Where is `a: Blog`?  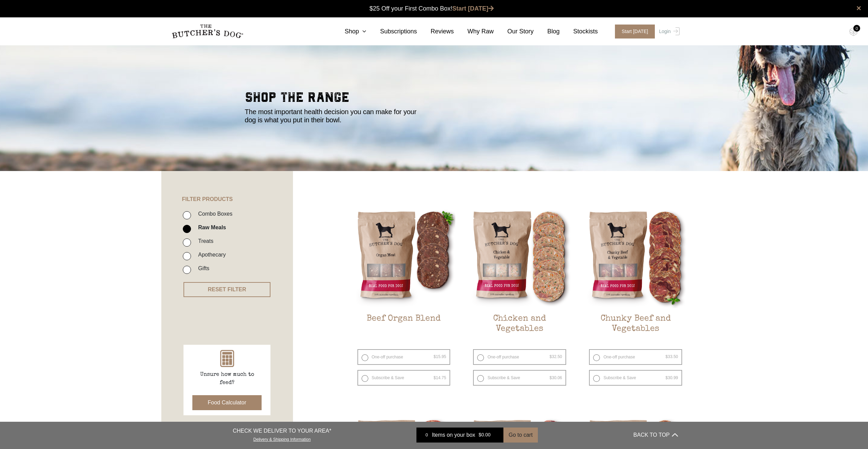
a: Blog is located at coordinates (547, 31).